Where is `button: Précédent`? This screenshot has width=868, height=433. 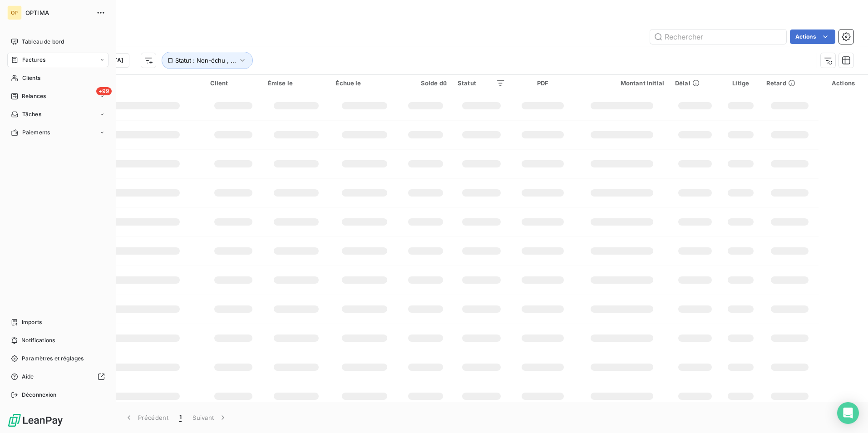 button: Précédent is located at coordinates (146, 418).